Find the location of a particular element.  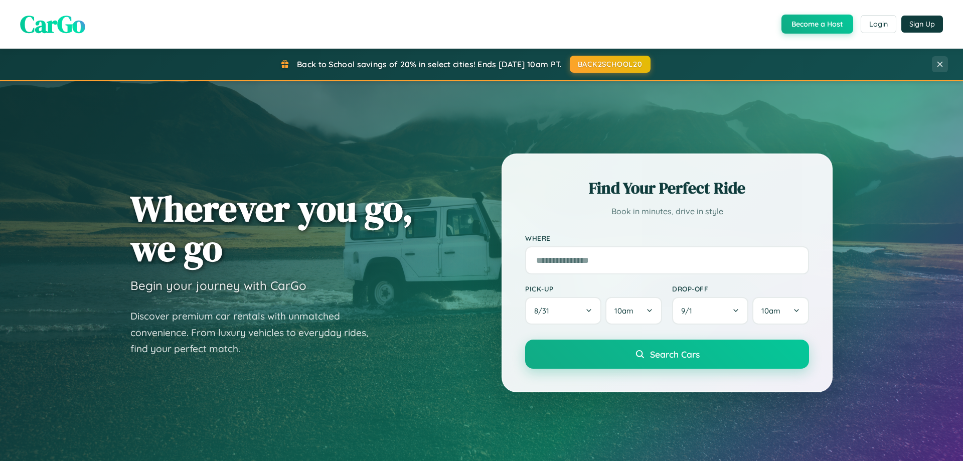

button: 9/1 is located at coordinates (710, 310).